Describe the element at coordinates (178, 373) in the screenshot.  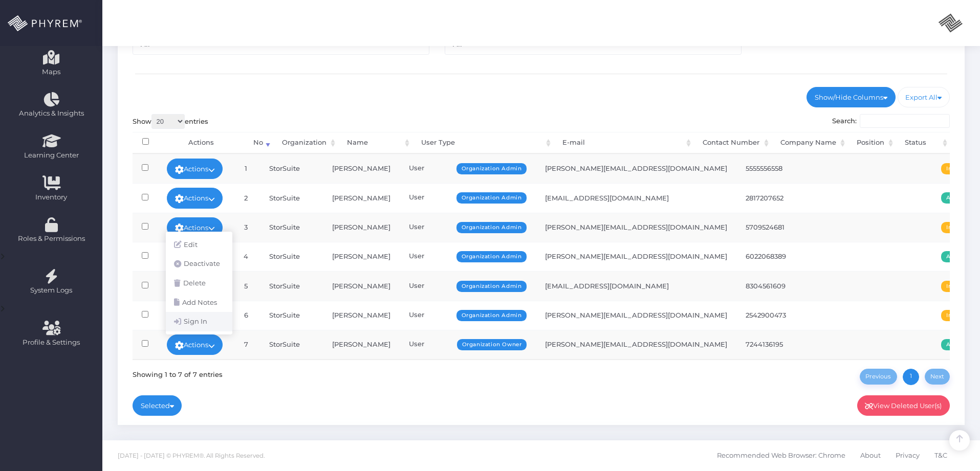
I see `div: Showing 1 to 7 of 7 entries` at that location.